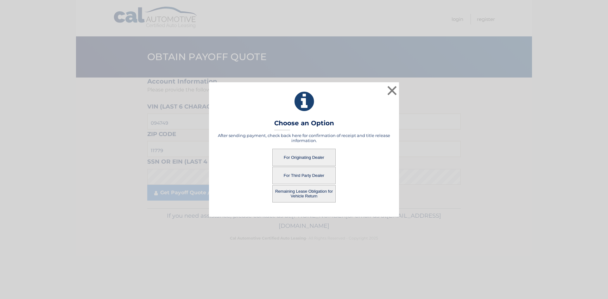  What do you see at coordinates (304, 194) in the screenshot?
I see `button: Remaining Lease Obligation for Vehicle Return` at bounding box center [304, 194].